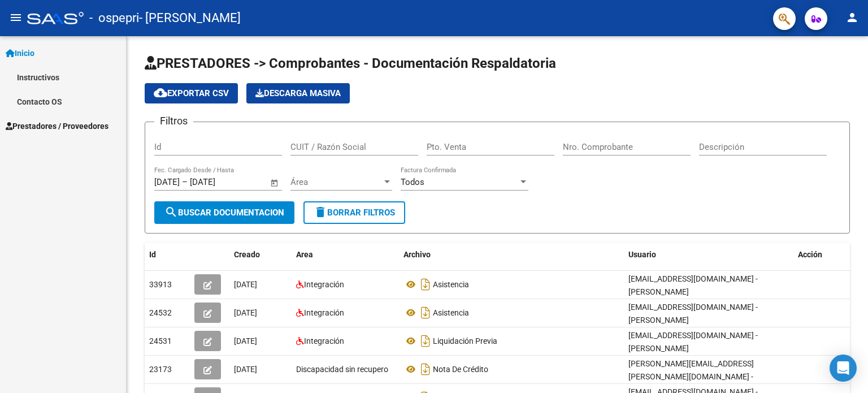 The width and height of the screenshot is (868, 393). I want to click on span: PRESTADORES -> Comprobantes - Documentación Respaldatoria, so click(351, 63).